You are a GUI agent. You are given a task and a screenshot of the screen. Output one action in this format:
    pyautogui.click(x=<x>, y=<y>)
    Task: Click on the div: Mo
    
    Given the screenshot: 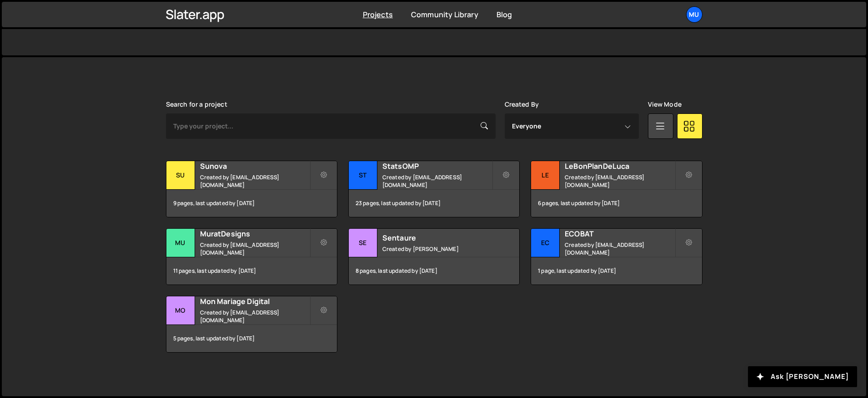 What is the action you would take?
    pyautogui.click(x=181, y=311)
    